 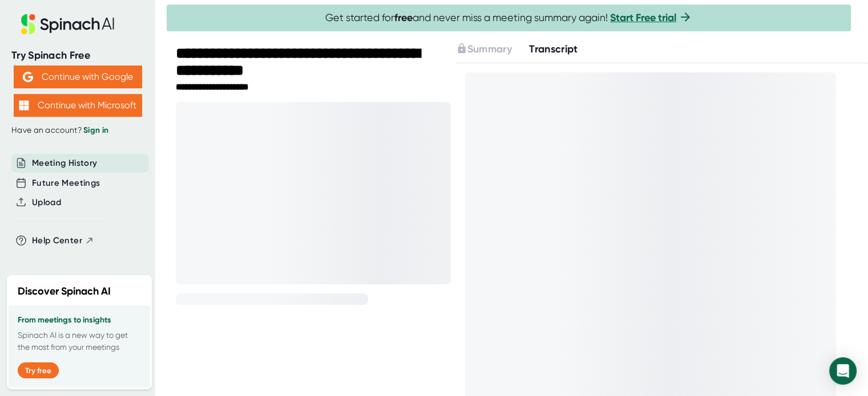 What do you see at coordinates (66, 183) in the screenshot?
I see `span: Future Meetings` at bounding box center [66, 183].